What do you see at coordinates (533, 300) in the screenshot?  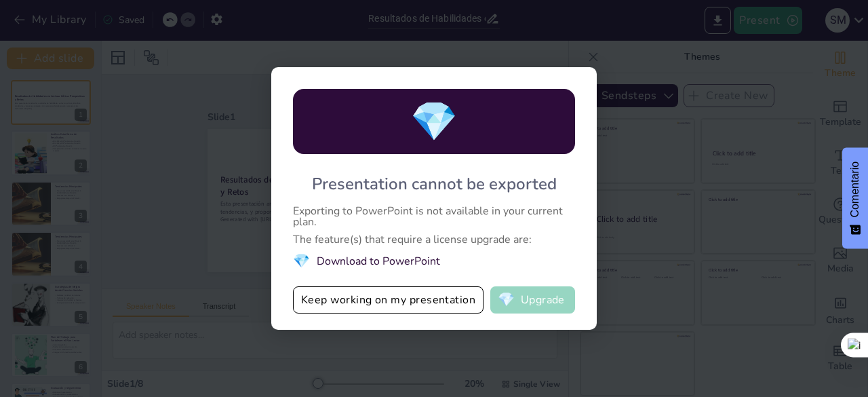 I see `button: diamondUpgrade` at bounding box center [533, 300].